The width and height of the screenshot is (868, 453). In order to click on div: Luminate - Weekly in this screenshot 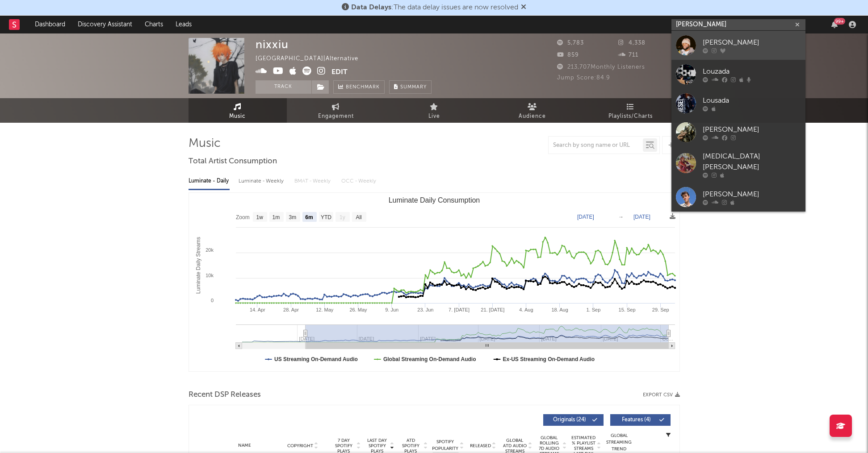, I will do `click(261, 181)`.